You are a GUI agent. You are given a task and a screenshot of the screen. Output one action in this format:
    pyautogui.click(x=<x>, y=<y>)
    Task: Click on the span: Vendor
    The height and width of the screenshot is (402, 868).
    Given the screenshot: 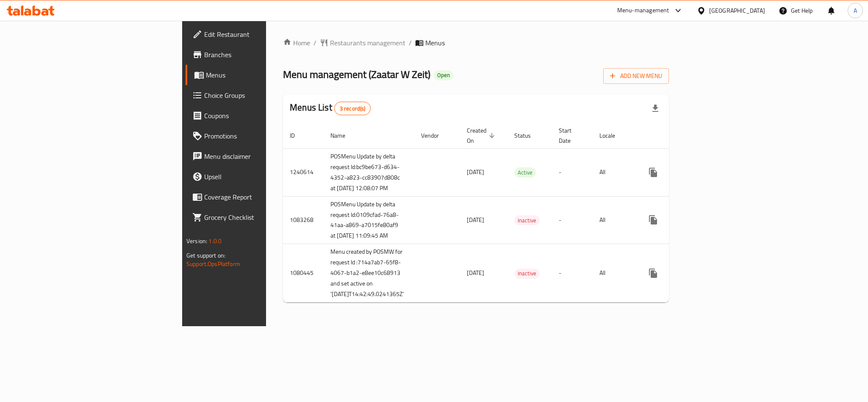 What is the action you would take?
    pyautogui.click(x=435, y=136)
    